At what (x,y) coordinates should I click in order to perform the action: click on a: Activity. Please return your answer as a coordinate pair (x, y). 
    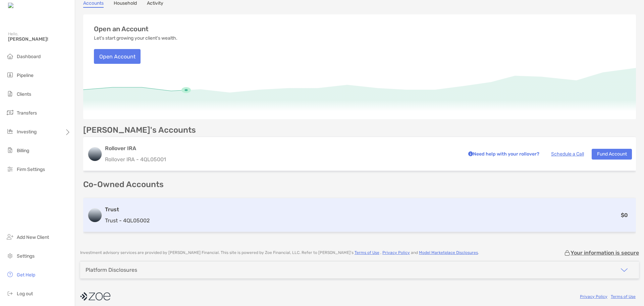
    Looking at the image, I should click on (155, 4).